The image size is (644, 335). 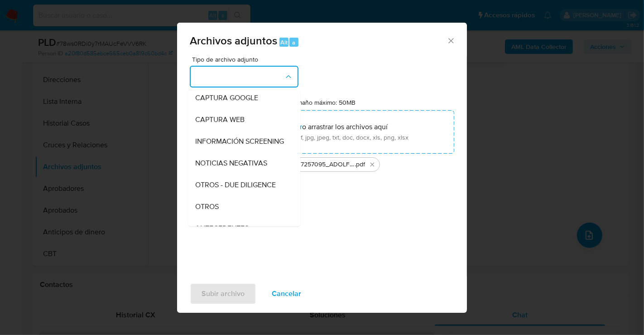 What do you see at coordinates (222, 228) in the screenshot?
I see `span: ANTECEDENTES` at bounding box center [222, 228].